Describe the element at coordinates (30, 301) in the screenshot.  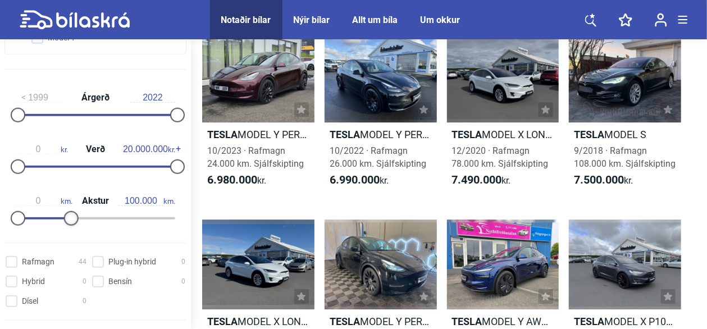
I see `span: Dísel` at that location.